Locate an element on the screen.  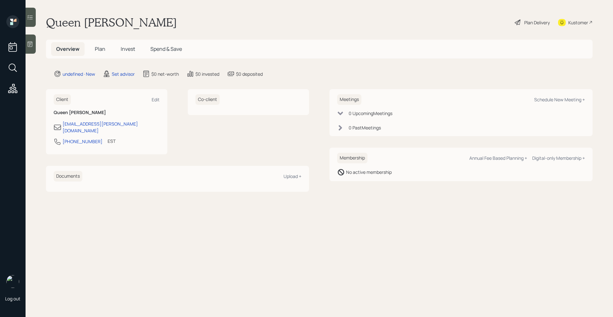
div: Annual Fee Based Planning + is located at coordinates (498, 158).